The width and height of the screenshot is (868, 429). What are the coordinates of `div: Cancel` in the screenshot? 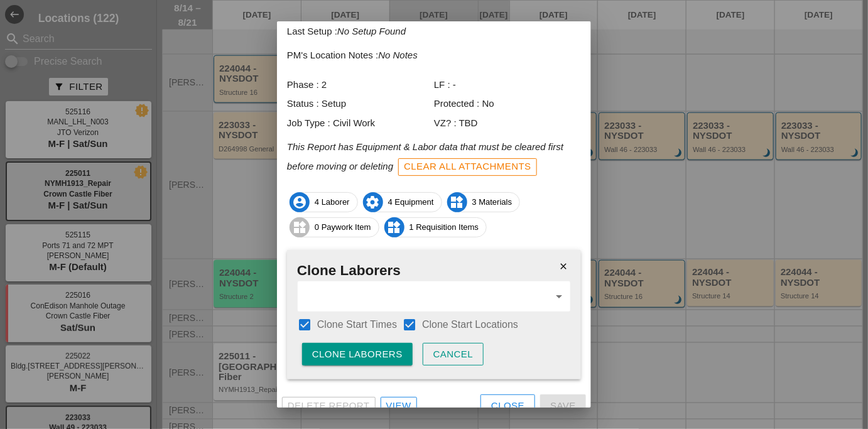 It's located at (453, 355).